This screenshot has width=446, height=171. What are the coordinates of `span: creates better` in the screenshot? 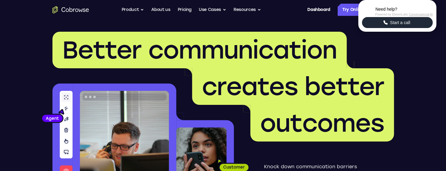 It's located at (293, 87).